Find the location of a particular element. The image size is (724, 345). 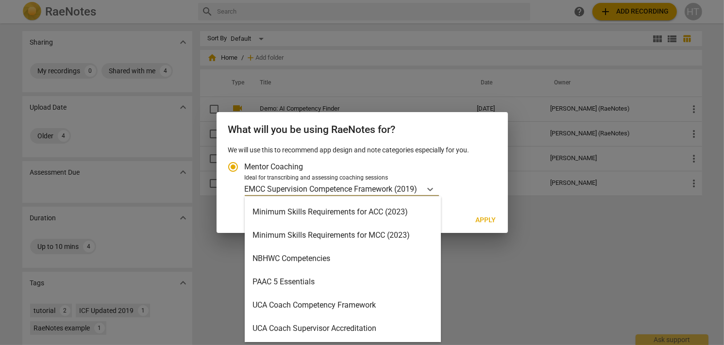

div: PAAC 5 Essentials is located at coordinates (343, 282).